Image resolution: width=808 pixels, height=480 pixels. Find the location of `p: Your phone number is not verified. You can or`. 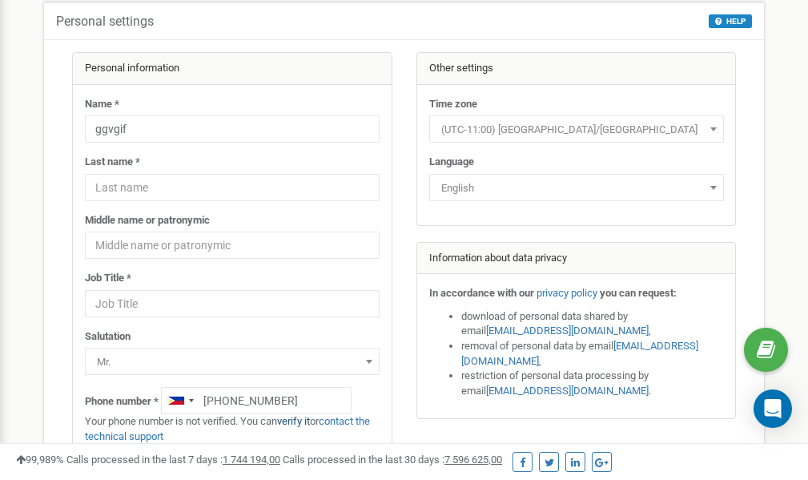

p: Your phone number is not verified. You can or is located at coordinates (232, 428).